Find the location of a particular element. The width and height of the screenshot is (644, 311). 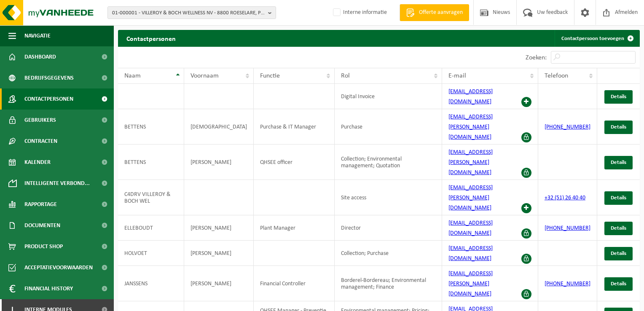

span: E-mail is located at coordinates (457, 76).